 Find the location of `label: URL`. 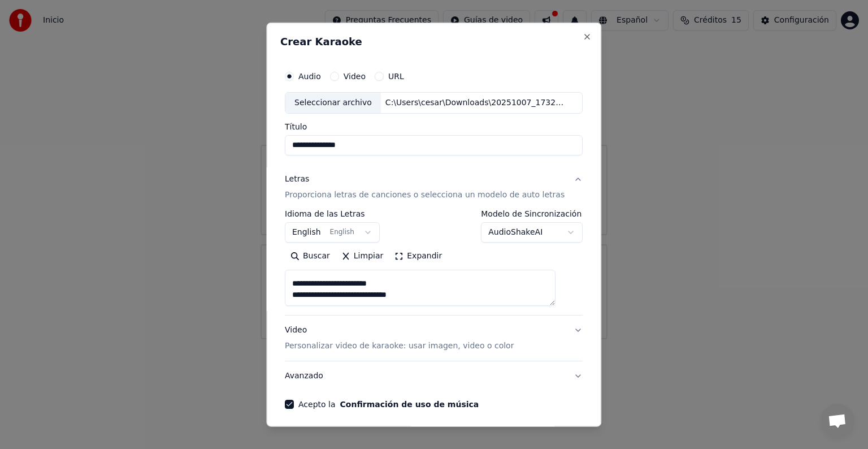

label: URL is located at coordinates (396, 77).